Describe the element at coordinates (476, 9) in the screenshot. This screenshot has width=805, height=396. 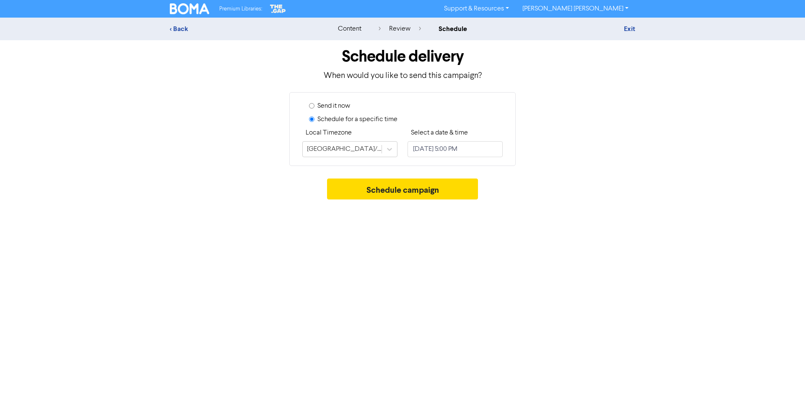
I see `a: Support & Resources` at that location.